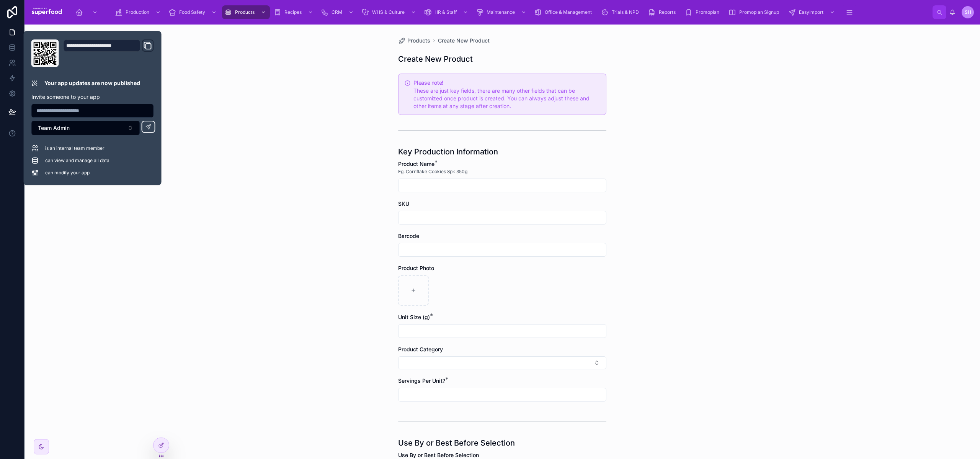 The height and width of the screenshot is (459, 980). I want to click on span: Team Admin, so click(54, 128).